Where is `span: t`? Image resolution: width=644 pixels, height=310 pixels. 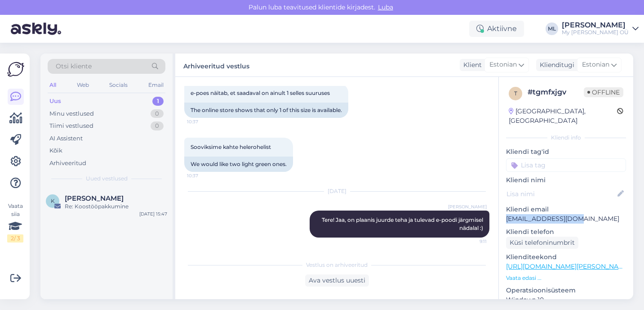 span: t is located at coordinates (516, 93).